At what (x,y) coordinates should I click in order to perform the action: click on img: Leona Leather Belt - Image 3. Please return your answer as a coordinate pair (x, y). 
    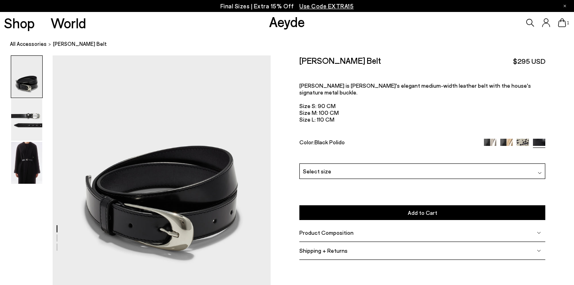
    Looking at the image, I should click on (27, 163).